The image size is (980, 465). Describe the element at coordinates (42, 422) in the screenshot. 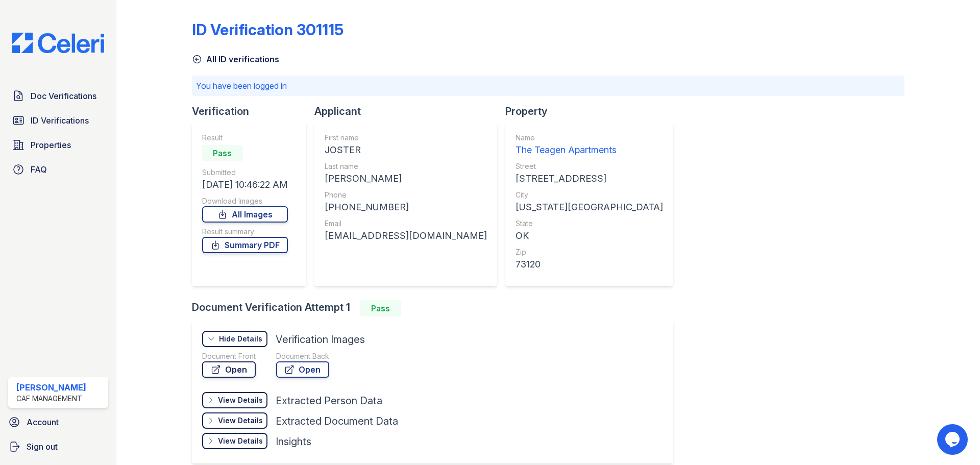

I see `span: Account` at that location.